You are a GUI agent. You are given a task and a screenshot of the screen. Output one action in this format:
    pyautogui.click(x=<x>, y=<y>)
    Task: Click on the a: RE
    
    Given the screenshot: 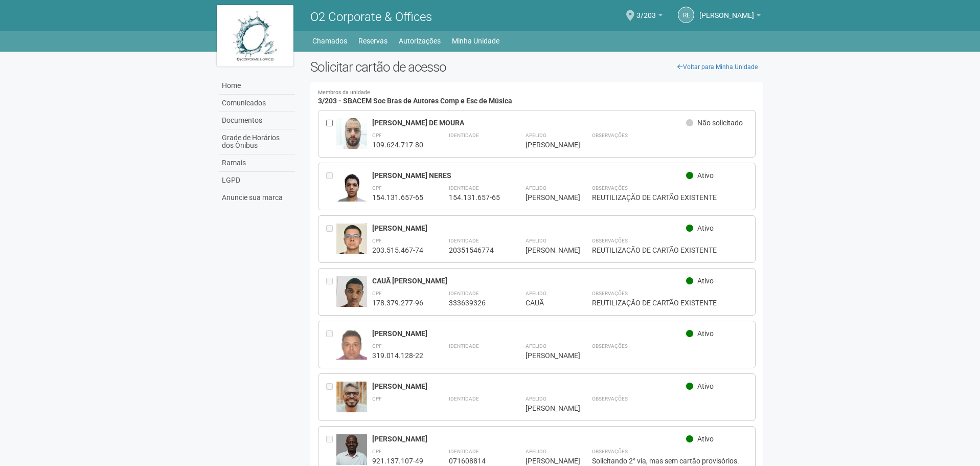 What is the action you would take?
    pyautogui.click(x=686, y=15)
    